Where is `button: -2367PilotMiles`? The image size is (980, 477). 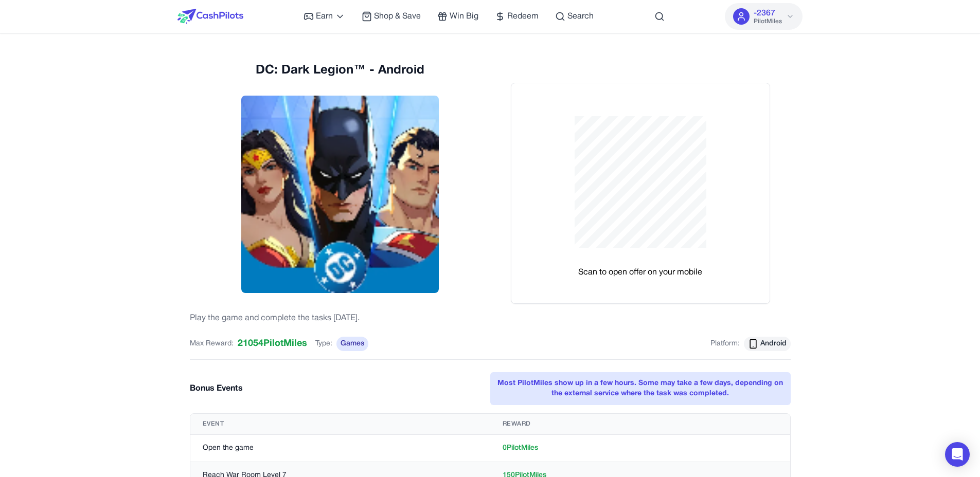
button: -2367PilotMiles is located at coordinates (763, 16).